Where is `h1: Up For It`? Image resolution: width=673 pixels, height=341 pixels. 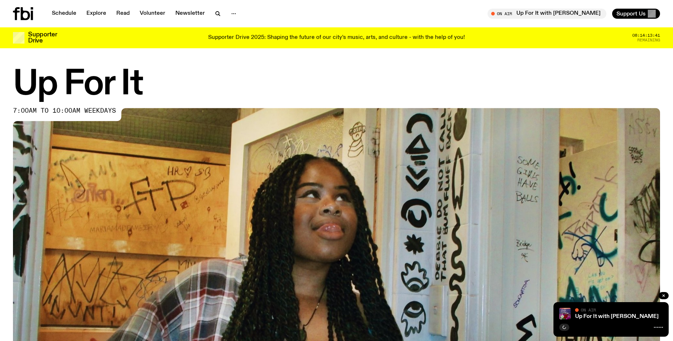
h1: Up For It is located at coordinates (336, 85).